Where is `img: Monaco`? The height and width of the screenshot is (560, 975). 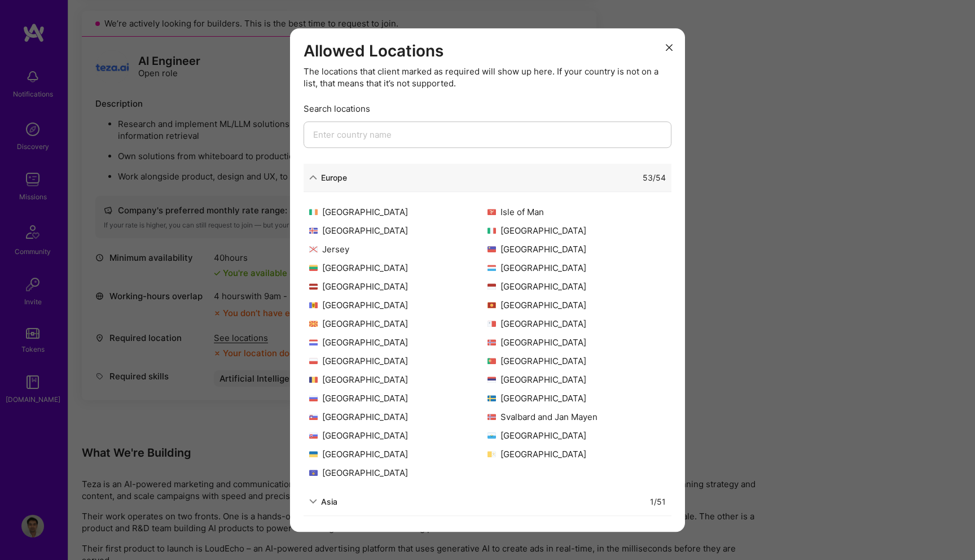
img: Monaco is located at coordinates (491, 286).